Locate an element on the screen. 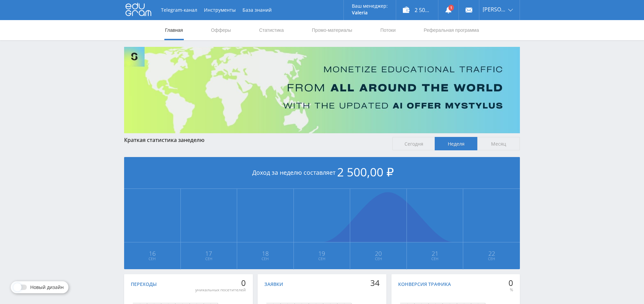 This screenshot has width=644, height=304. div: Доход за неделю составляет is located at coordinates (322, 173).